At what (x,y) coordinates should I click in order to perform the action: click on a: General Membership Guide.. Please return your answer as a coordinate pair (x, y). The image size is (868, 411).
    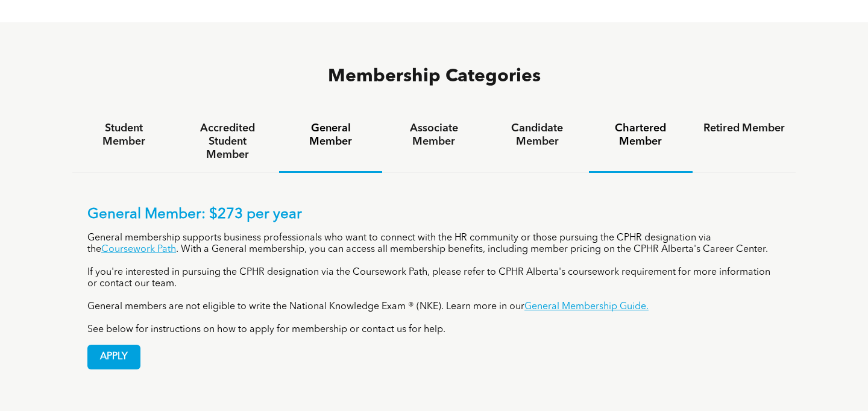
    Looking at the image, I should click on (586, 307).